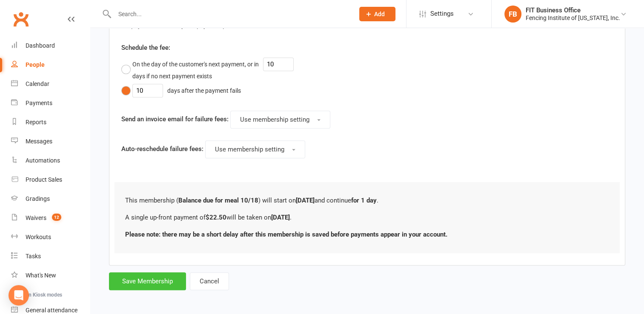 The image size is (644, 314). I want to click on div: Product Sales, so click(44, 180).